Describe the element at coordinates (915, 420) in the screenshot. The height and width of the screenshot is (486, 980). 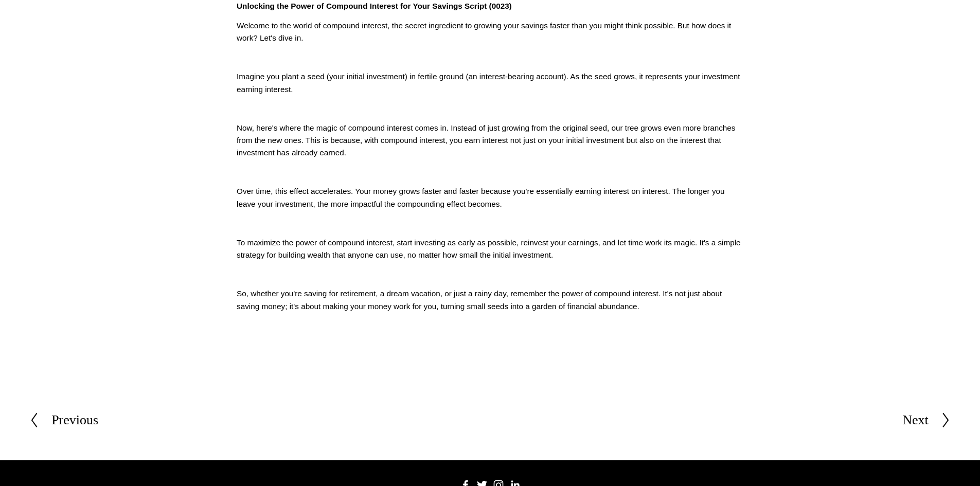
I see `div: Next` at that location.